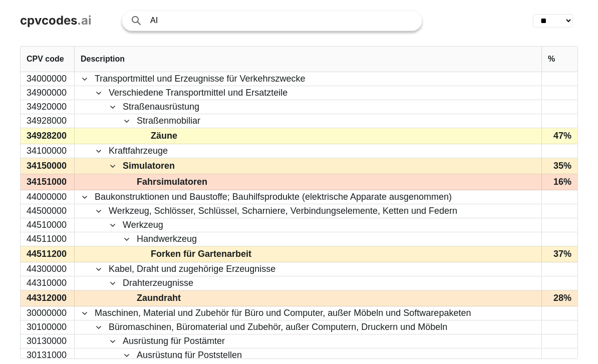  What do you see at coordinates (56, 21) in the screenshot?
I see `a: cpvcodes.ai` at bounding box center [56, 21].